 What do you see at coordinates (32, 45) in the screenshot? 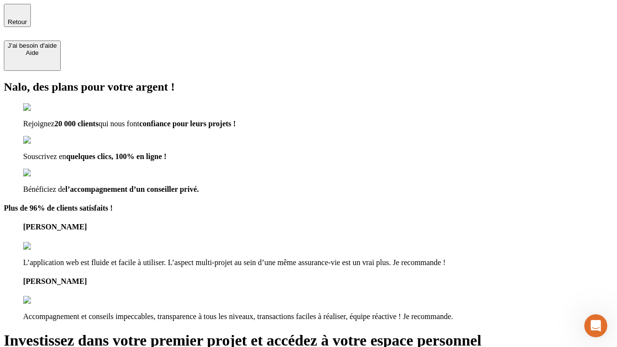
I see `div: J’ai besoin d'aide` at bounding box center [32, 45].